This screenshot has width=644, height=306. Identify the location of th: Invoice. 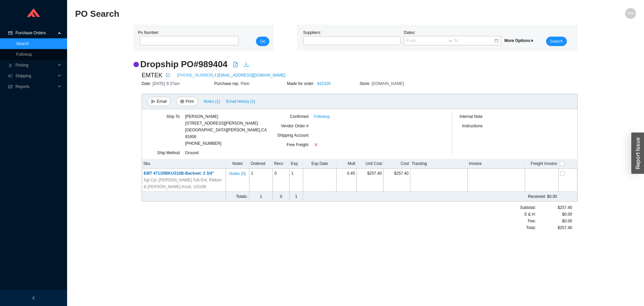
(496, 163).